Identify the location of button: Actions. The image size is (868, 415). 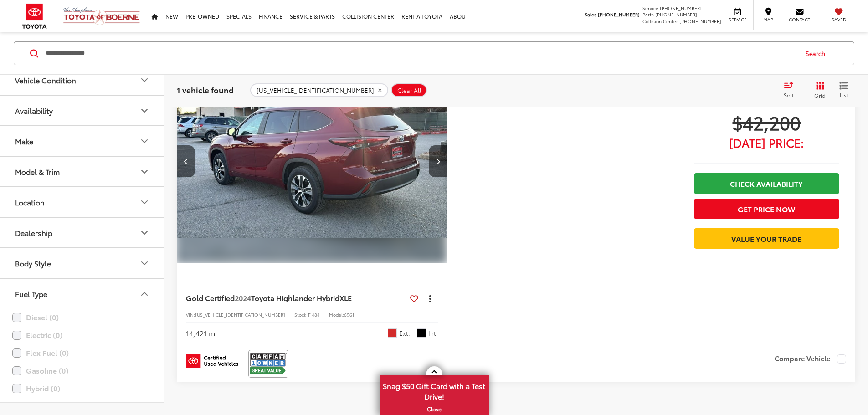
(430, 298).